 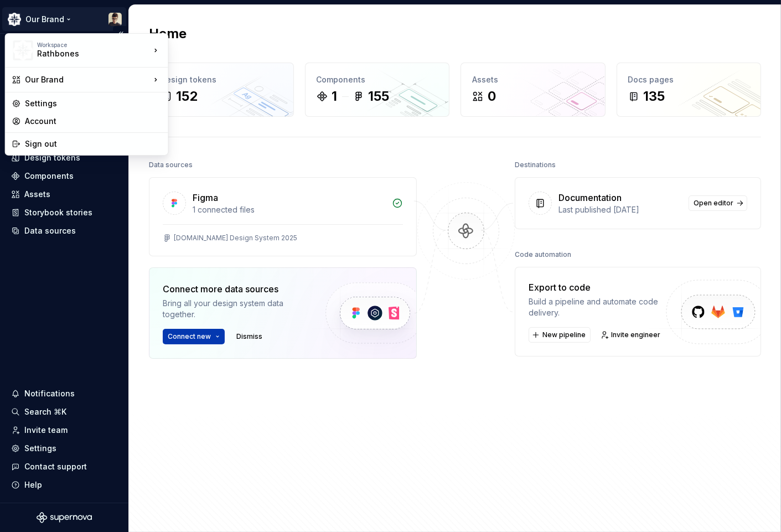 I want to click on div: Workspace, so click(x=93, y=45).